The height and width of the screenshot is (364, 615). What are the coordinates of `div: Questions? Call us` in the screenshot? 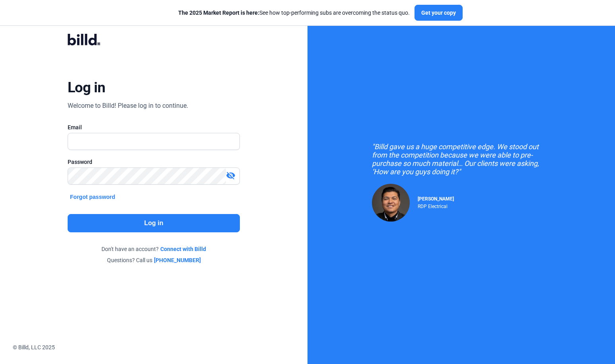 It's located at (153, 260).